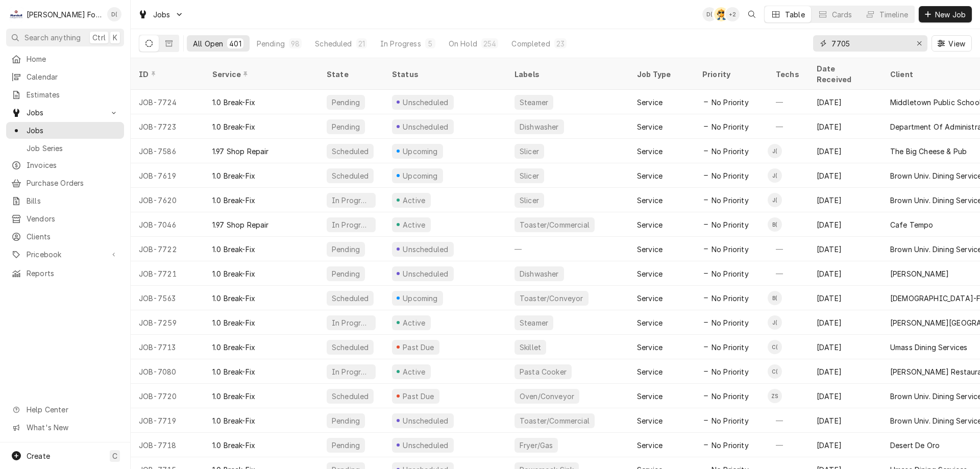 This screenshot has height=469, width=980. Describe the element at coordinates (65, 254) in the screenshot. I see `a: Go to Pricebook` at that location.